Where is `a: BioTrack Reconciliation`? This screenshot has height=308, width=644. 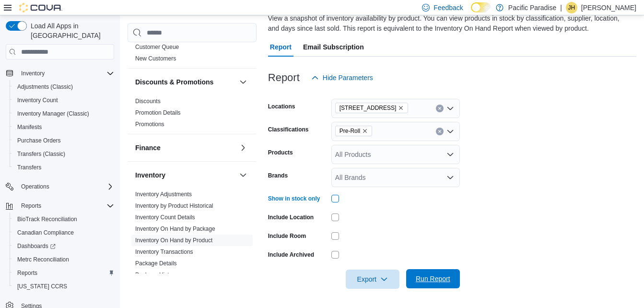 a: BioTrack Reconciliation is located at coordinates (47, 219).